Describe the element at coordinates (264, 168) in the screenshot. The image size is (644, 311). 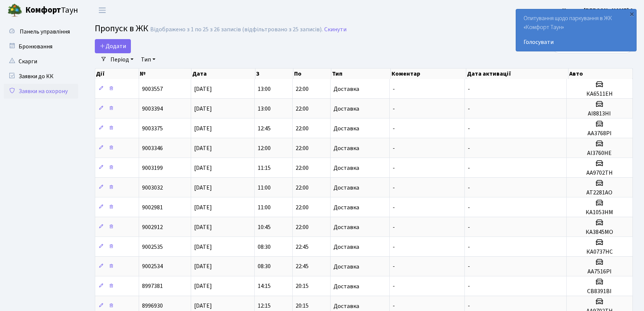
I see `span: 11:15` at that location.